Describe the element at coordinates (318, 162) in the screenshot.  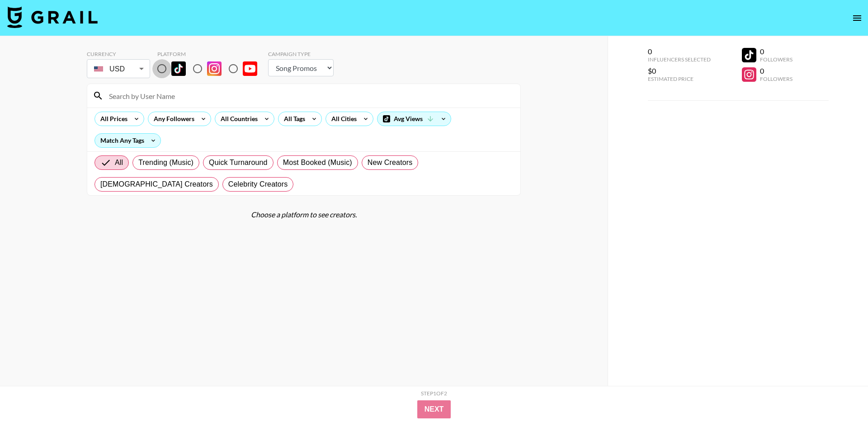
I see `span: Most Booked (Music)` at that location.